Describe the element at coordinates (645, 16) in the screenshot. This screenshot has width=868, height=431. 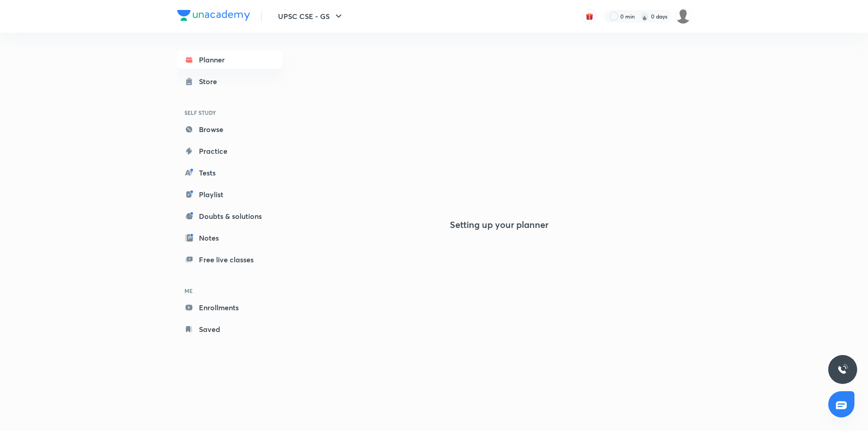
I see `img: streak` at that location.